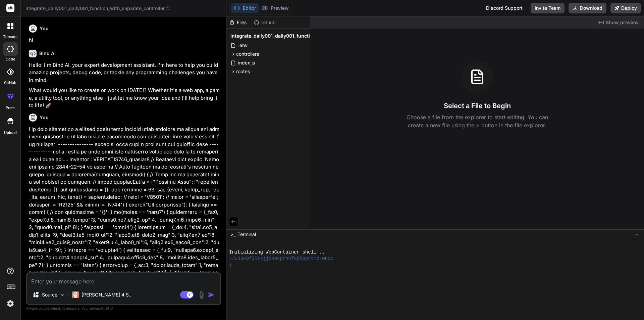  What do you see at coordinates (243, 45) in the screenshot?
I see `span: .env` at bounding box center [243, 45].